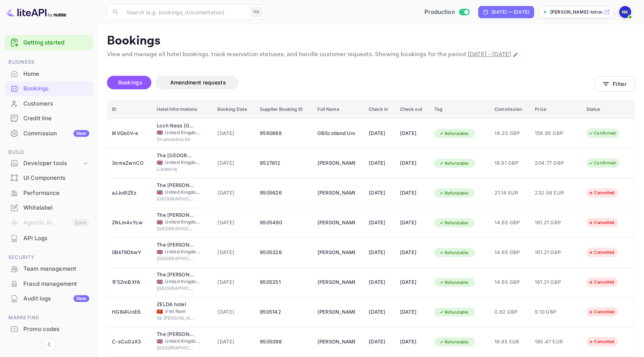  Describe the element at coordinates (510, 109) in the screenshot. I see `th: Commission` at that location.